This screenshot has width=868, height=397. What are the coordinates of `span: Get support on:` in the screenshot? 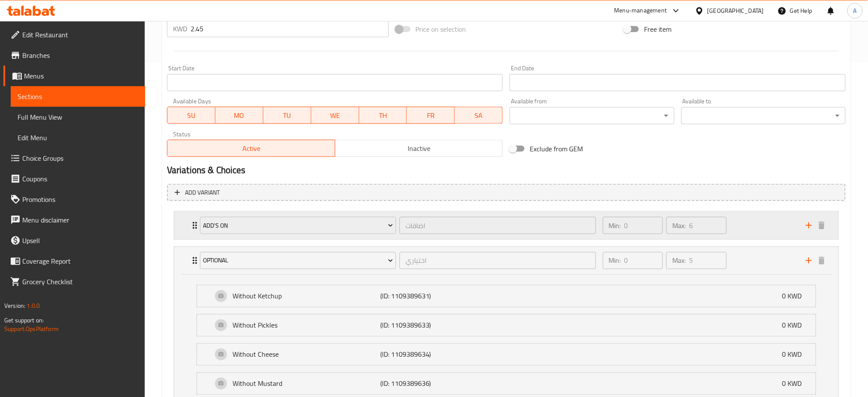 It's located at (24, 320).